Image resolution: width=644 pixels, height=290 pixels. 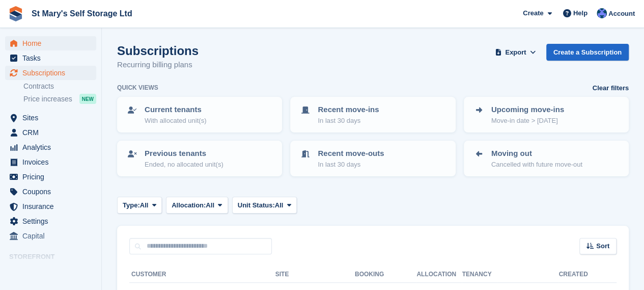 What do you see at coordinates (53, 147) in the screenshot?
I see `span: Analytics` at bounding box center [53, 147].